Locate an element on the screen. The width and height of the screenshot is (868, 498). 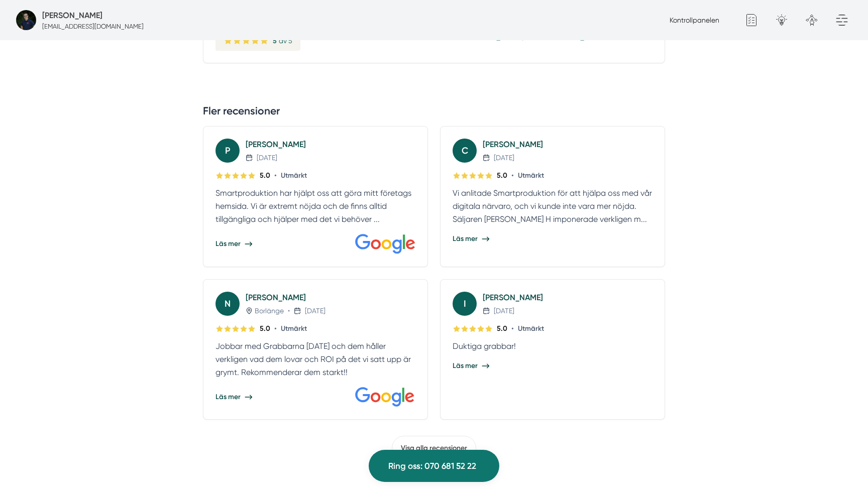
a: Ring oss: 070 681 52 22 is located at coordinates (434, 466).